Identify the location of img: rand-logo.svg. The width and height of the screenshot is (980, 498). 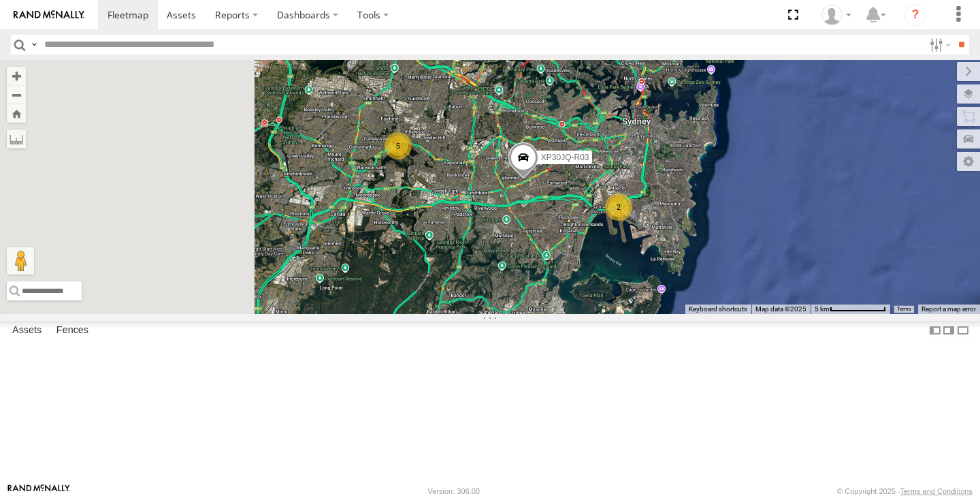
(49, 15).